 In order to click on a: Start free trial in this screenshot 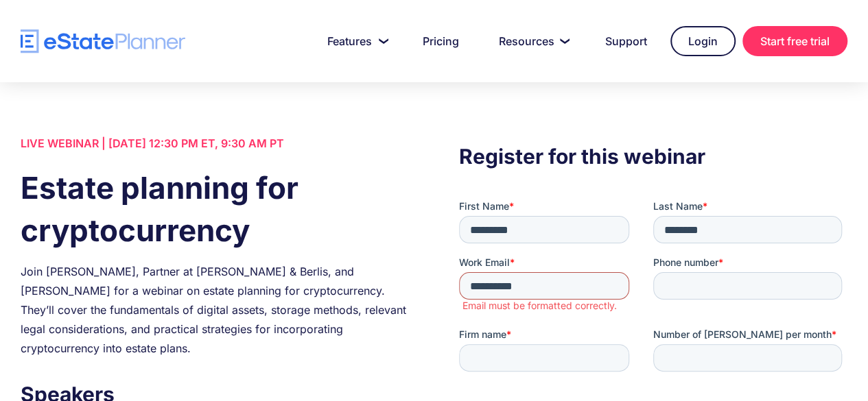, I will do `click(794, 41)`.